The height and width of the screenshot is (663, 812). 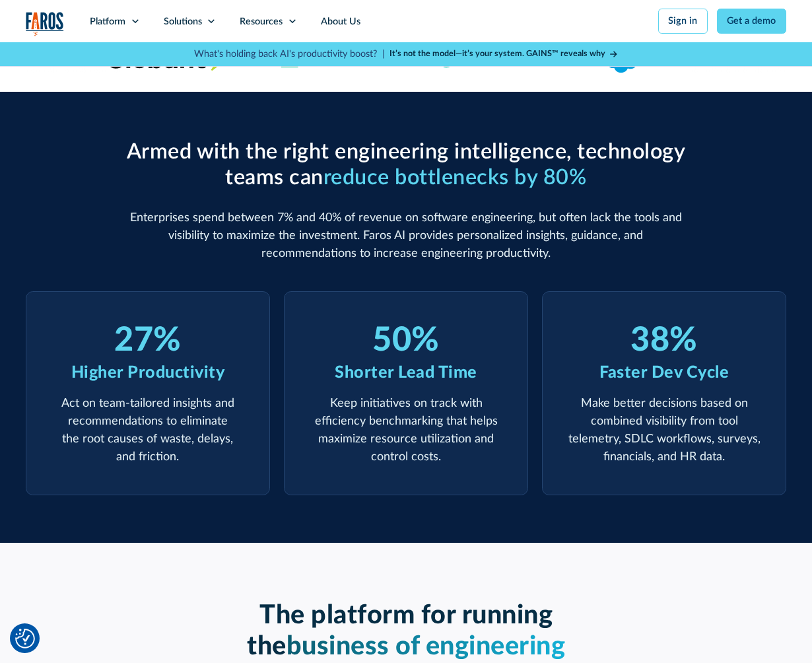 I want to click on div: Solutions, so click(x=182, y=22).